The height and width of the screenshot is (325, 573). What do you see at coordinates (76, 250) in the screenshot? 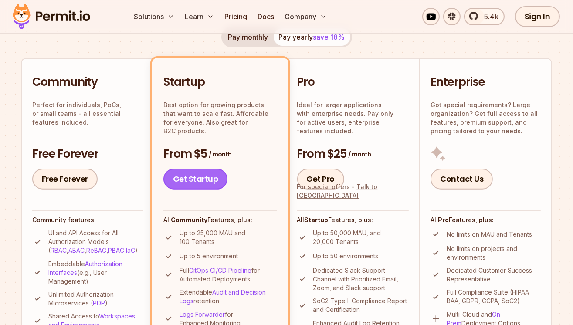
I see `a: ABAC` at bounding box center [76, 250].